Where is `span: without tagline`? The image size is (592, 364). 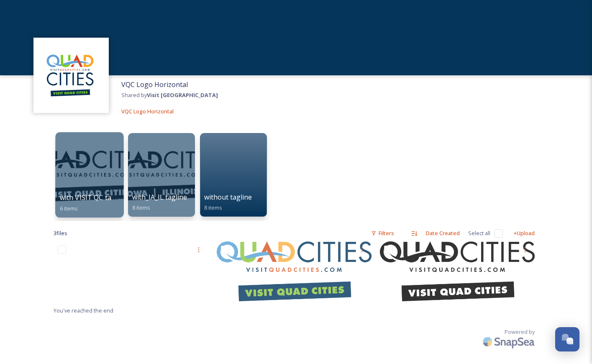
span: without tagline is located at coordinates (228, 197).